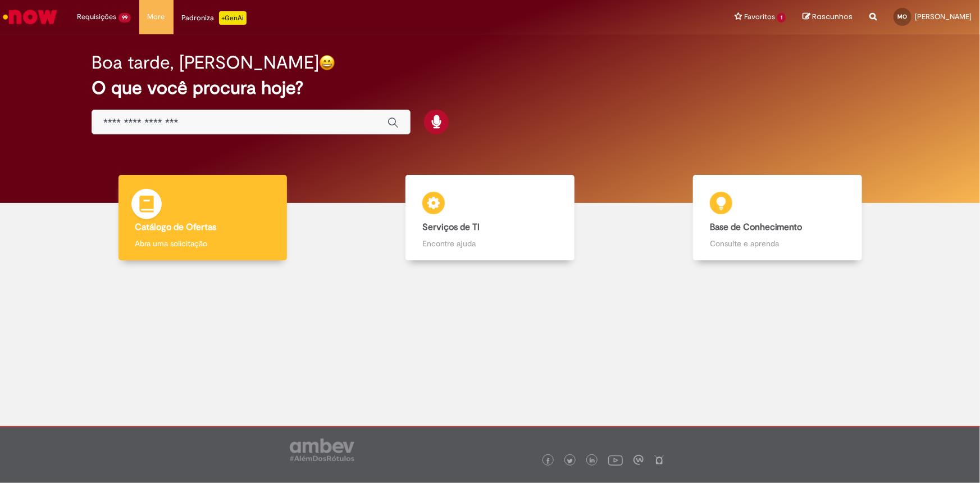  I want to click on img: logo_footer_workplace.png, so click(639, 460).